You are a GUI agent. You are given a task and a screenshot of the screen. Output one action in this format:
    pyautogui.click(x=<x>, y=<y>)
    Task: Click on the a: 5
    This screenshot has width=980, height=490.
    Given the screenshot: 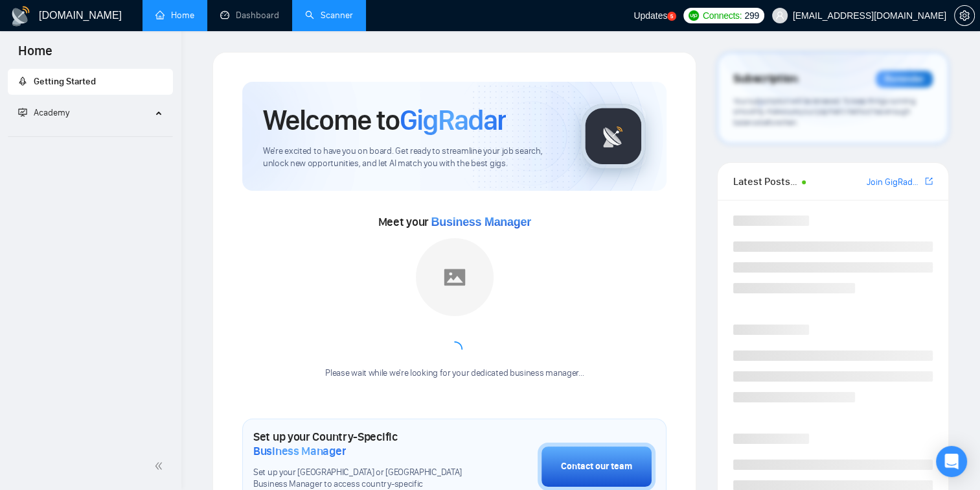 What is the action you would take?
    pyautogui.click(x=671, y=17)
    